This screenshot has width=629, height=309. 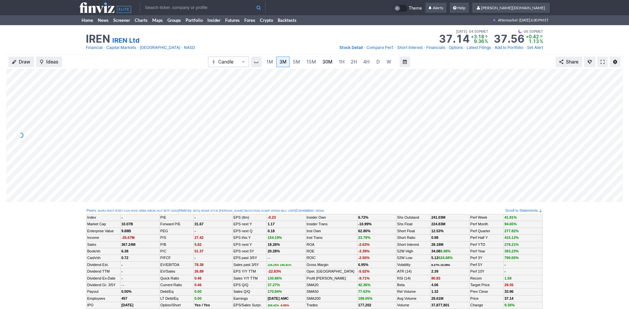 I want to click on b: 177,202, so click(x=365, y=305).